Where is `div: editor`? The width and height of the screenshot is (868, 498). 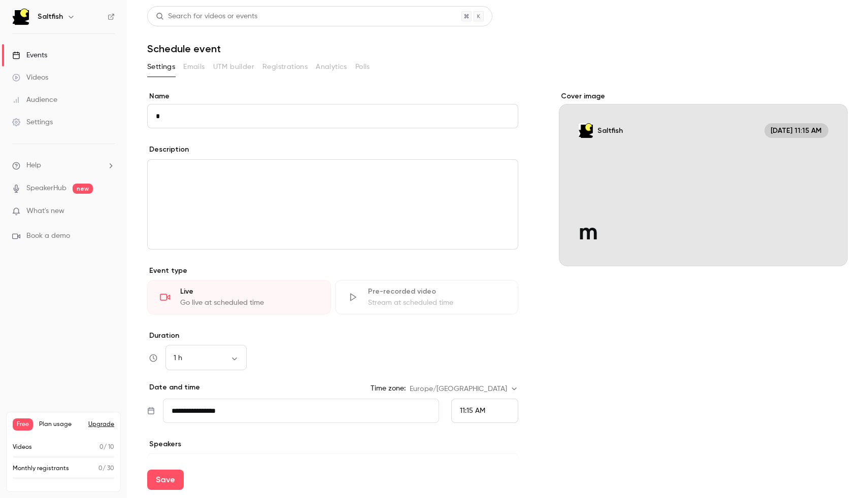
div: editor is located at coordinates (333, 204).